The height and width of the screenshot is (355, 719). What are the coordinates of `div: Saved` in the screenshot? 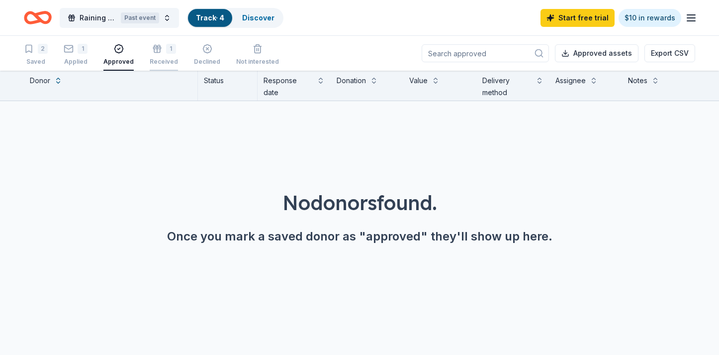 It's located at (36, 62).